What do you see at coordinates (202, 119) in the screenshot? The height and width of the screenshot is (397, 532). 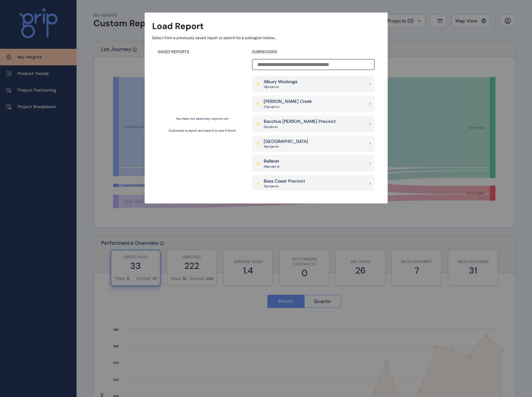 I see `p: You have not saved any reports yet` at bounding box center [202, 119].